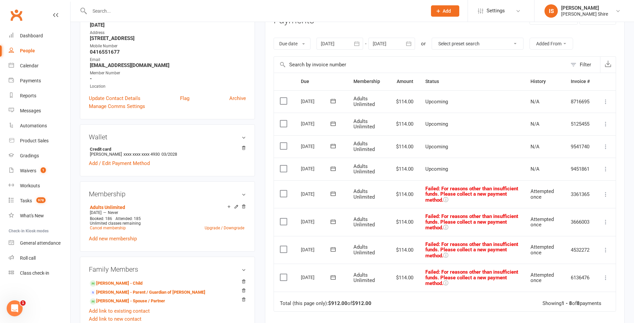 The width and height of the screenshot is (634, 323). What do you see at coordinates (168, 73) in the screenshot?
I see `div: Member Number` at bounding box center [168, 73].